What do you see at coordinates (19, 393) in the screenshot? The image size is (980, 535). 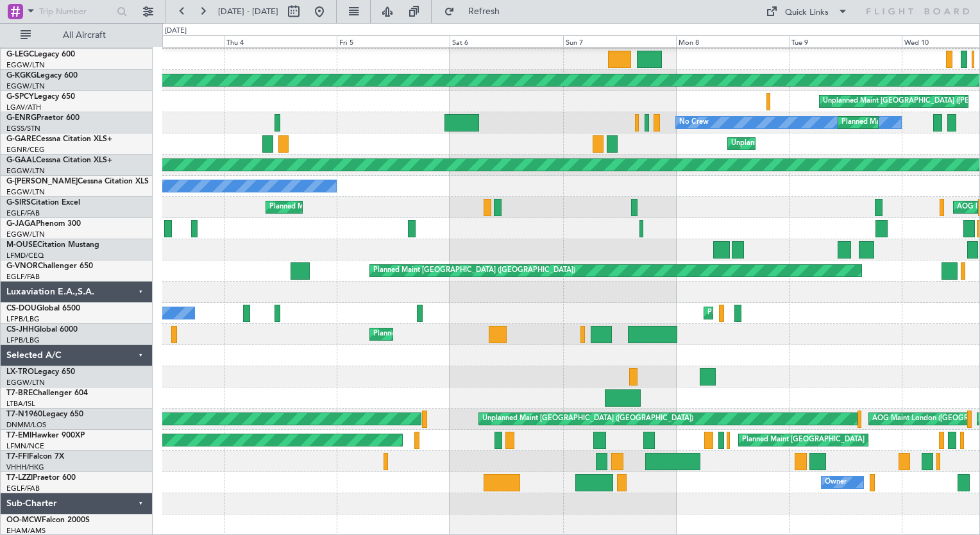 I see `span: T7-BRE` at bounding box center [19, 393].